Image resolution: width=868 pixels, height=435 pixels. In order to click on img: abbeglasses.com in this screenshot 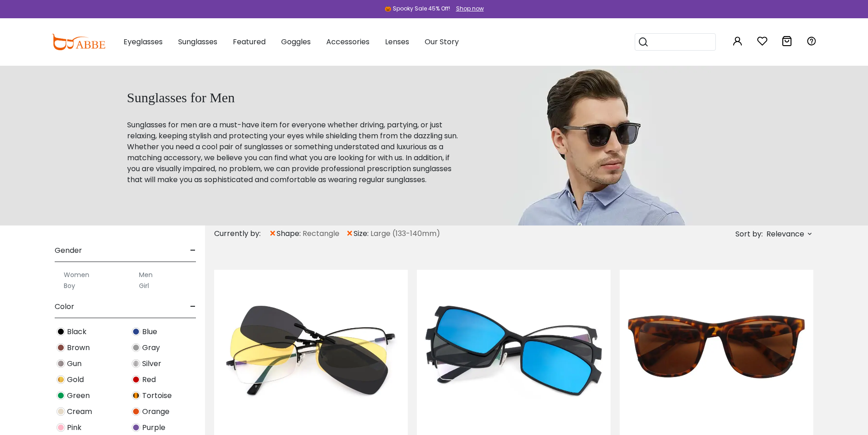, I will do `click(78, 42)`.